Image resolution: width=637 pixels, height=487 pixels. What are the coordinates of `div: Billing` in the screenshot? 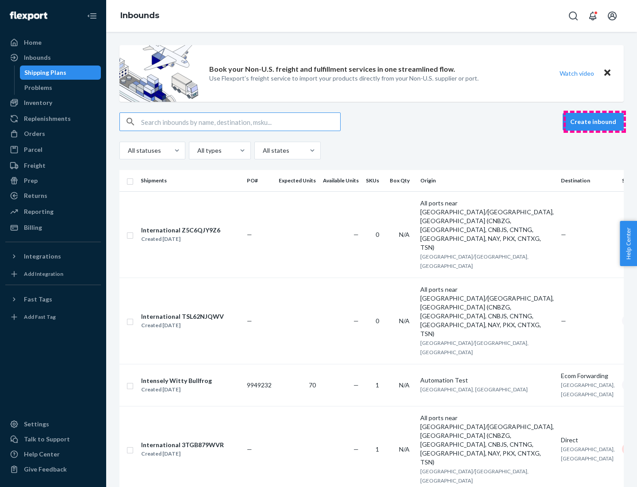 It's located at (33, 227).